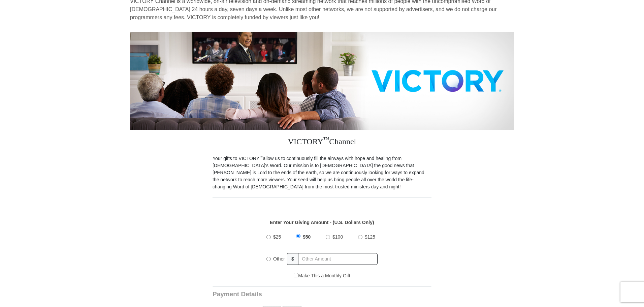 The image size is (644, 307). What do you see at coordinates (277, 237) in the screenshot?
I see `span: $25` at bounding box center [277, 237].